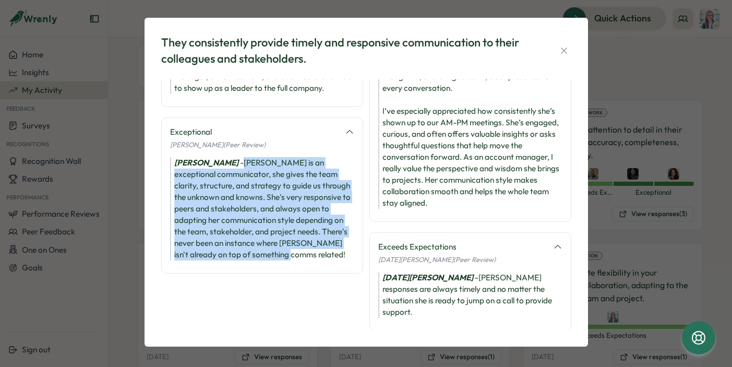  I want to click on div: They consistently provide timely and responsive communication to their colleagues and stakeholders., so click(347, 51).